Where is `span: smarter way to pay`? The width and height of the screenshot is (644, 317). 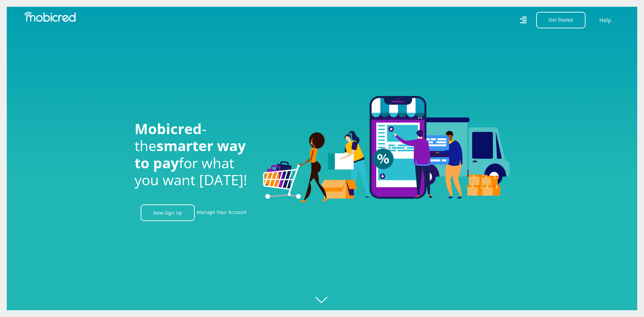 span: smarter way to pay is located at coordinates (190, 154).